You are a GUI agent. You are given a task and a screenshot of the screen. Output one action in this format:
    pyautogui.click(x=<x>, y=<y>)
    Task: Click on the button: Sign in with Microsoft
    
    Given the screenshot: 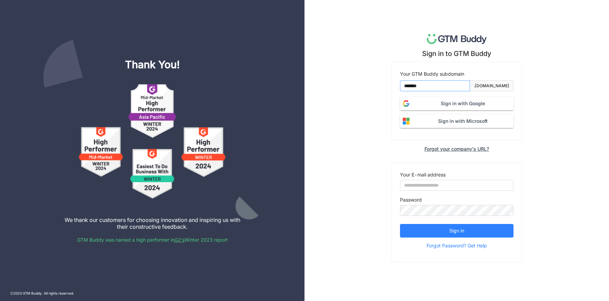 What is the action you would take?
    pyautogui.click(x=457, y=121)
    